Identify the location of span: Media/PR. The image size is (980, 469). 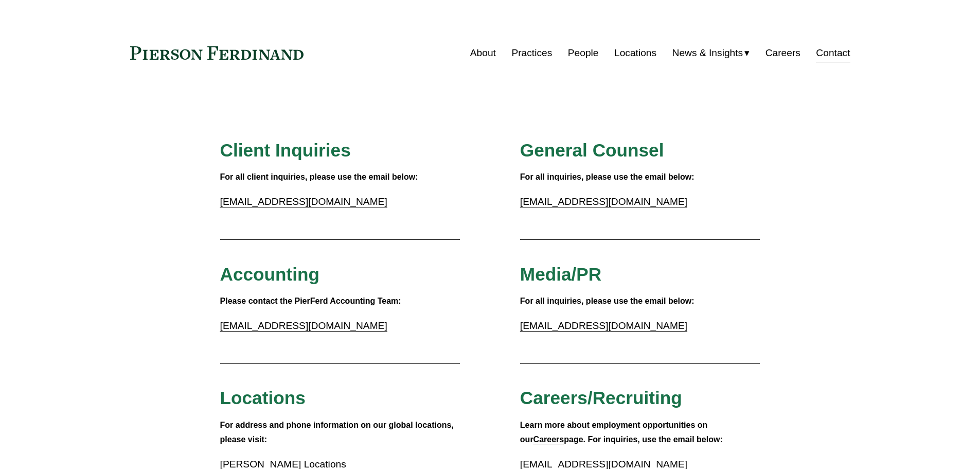
(561, 274).